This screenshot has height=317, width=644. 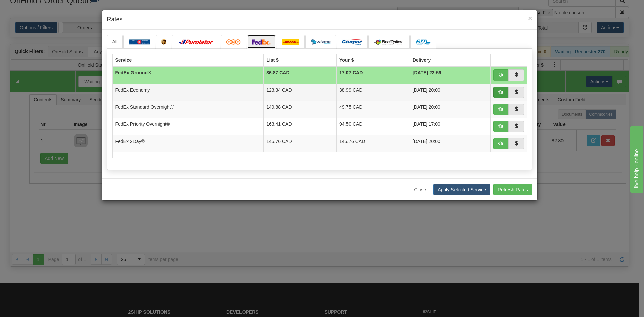 What do you see at coordinates (34, 8) in the screenshot?
I see `div: live help - online` at bounding box center [34, 8].